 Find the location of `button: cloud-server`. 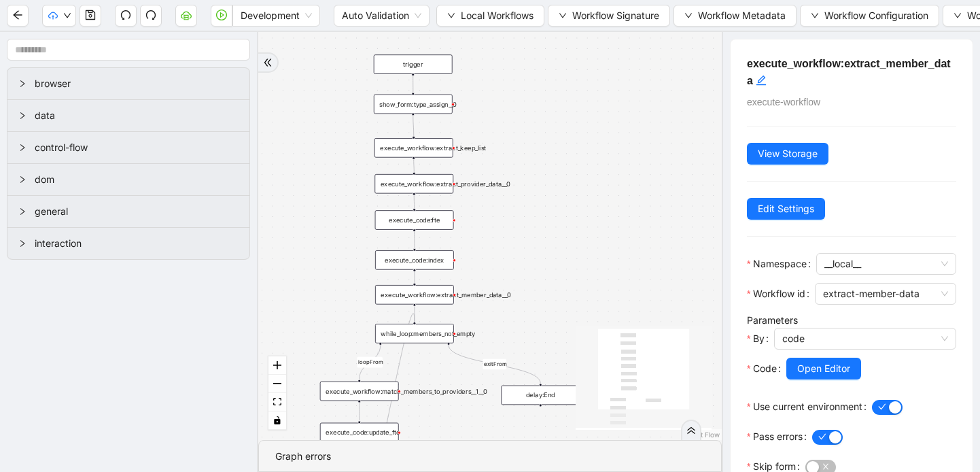

button: cloud-server is located at coordinates (186, 16).